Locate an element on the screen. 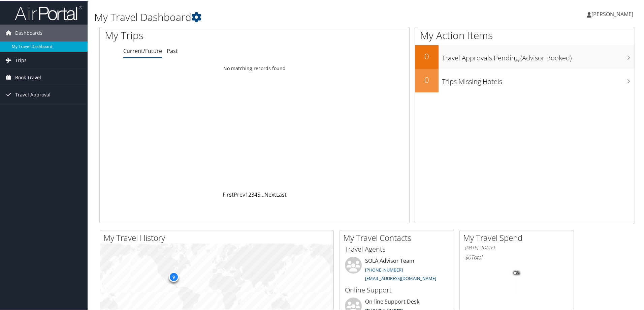  h2: My Travel Spend is located at coordinates (518, 237).